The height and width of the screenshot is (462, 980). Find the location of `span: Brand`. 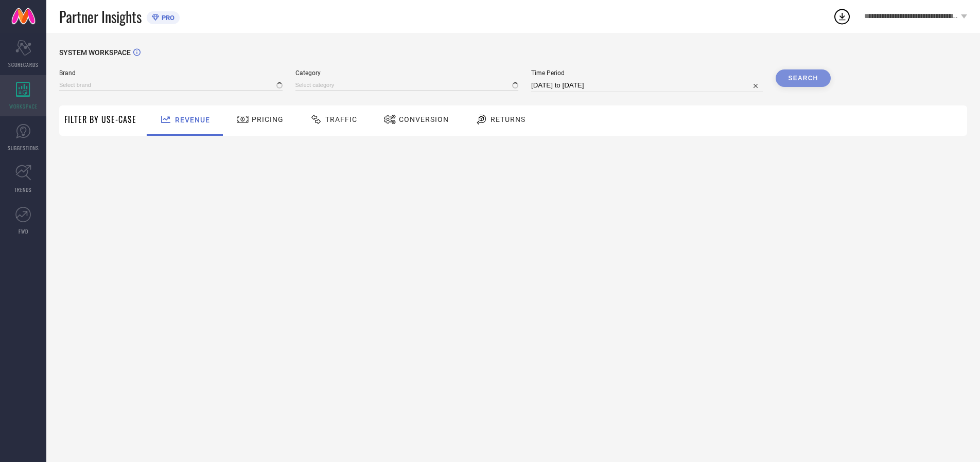

span: Brand is located at coordinates (171, 73).